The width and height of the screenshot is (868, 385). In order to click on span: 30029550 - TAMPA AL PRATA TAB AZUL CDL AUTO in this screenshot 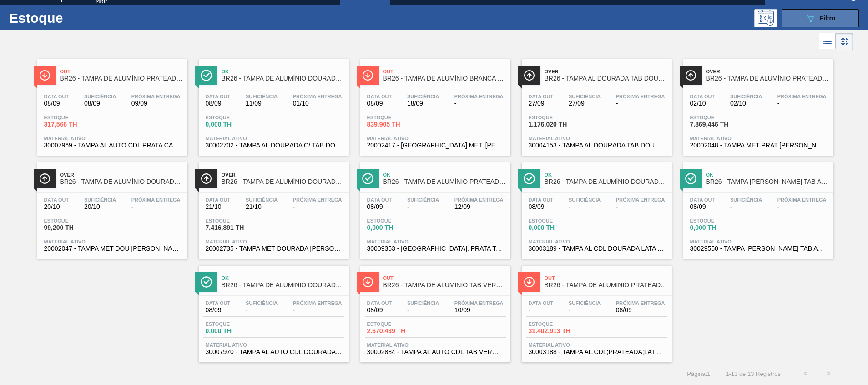, I will do `click(758, 248)`.